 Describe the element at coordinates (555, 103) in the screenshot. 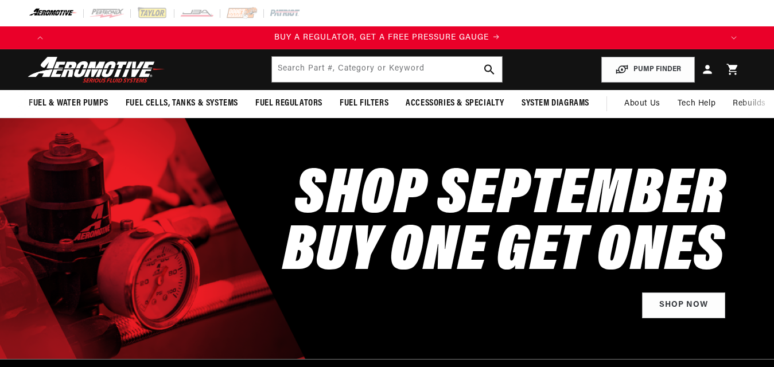

I see `span: System Diagrams` at that location.